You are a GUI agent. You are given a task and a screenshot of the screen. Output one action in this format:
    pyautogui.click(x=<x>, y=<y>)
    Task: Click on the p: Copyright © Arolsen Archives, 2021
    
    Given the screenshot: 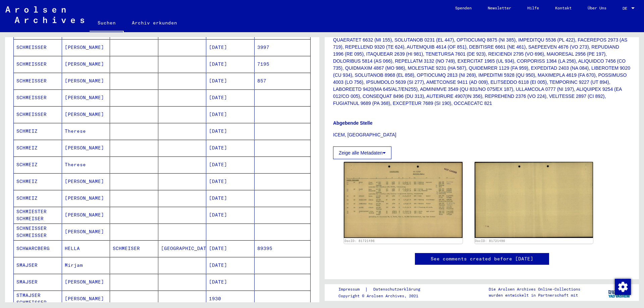 What is the action you would take?
    pyautogui.click(x=383, y=296)
    